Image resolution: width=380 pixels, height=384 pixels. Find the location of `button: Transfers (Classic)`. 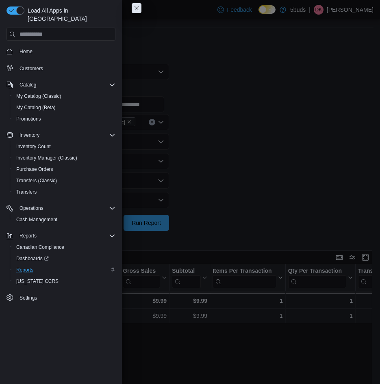

button: Transfers (Classic) is located at coordinates (64, 181).